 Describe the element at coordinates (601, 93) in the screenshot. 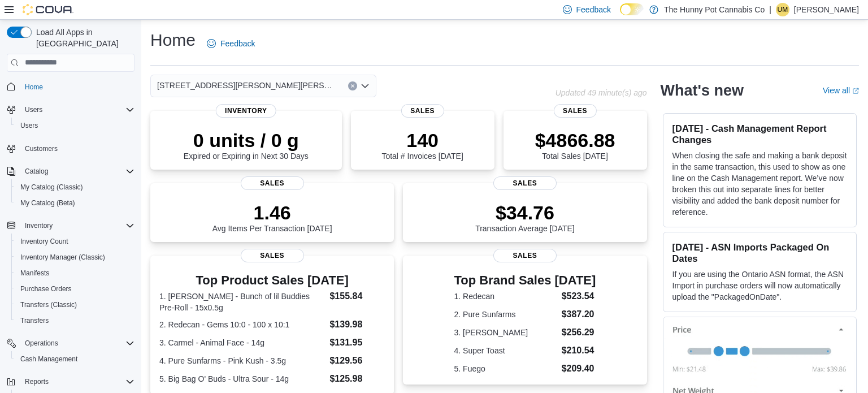

I see `p: Updated 49 minute(s) ago` at that location.